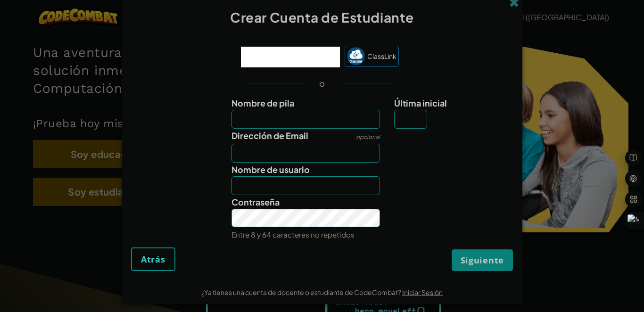 The width and height of the screenshot is (644, 312). I want to click on button: Siguiente, so click(482, 260).